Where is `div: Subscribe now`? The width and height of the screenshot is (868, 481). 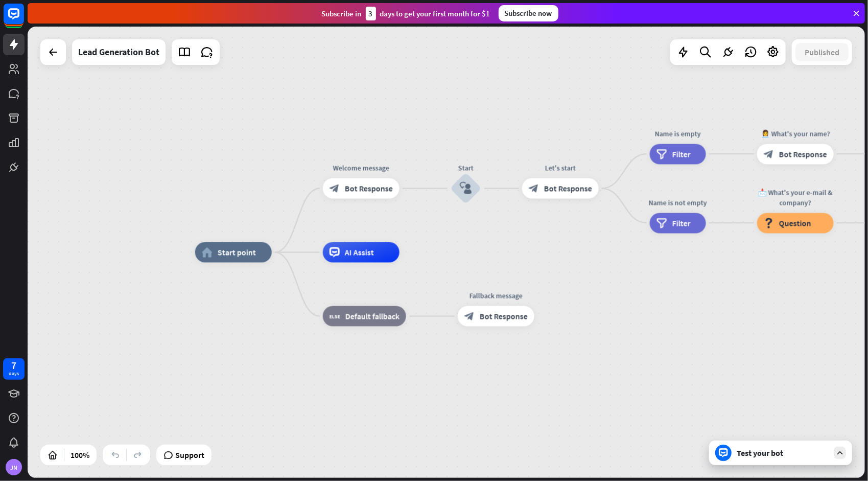
div: Subscribe now is located at coordinates (528, 13).